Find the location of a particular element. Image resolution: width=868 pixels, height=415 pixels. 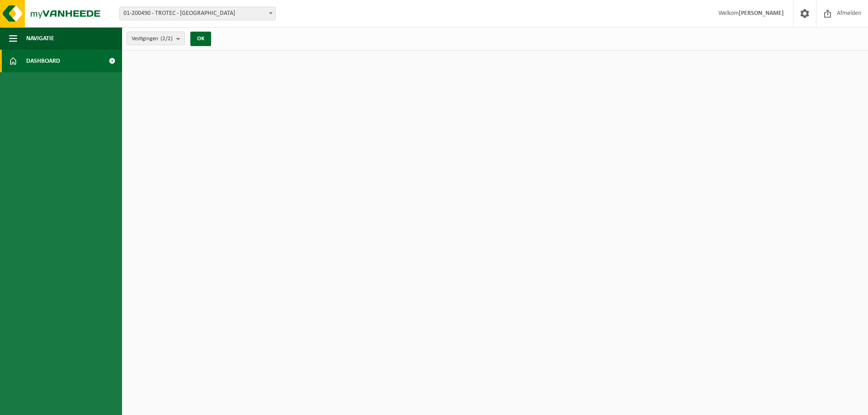

span: Vestigingen is located at coordinates (152, 39).